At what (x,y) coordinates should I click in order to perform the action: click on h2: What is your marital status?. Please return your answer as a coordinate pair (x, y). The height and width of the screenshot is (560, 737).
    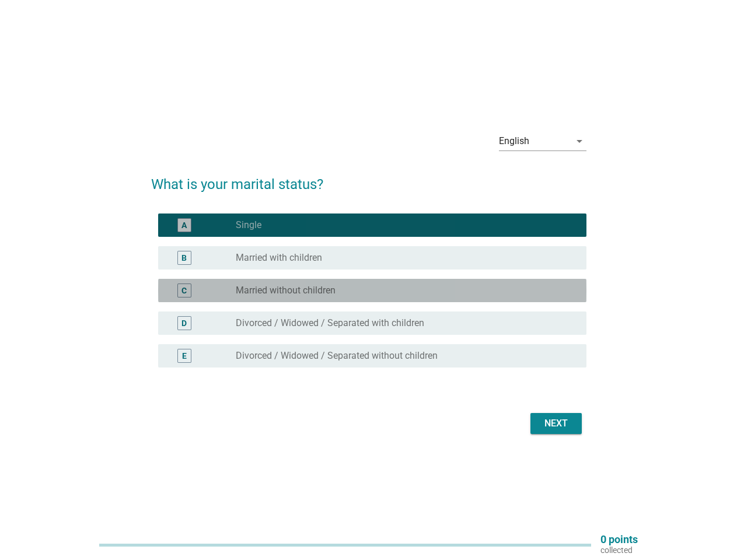
    Looking at the image, I should click on (369, 178).